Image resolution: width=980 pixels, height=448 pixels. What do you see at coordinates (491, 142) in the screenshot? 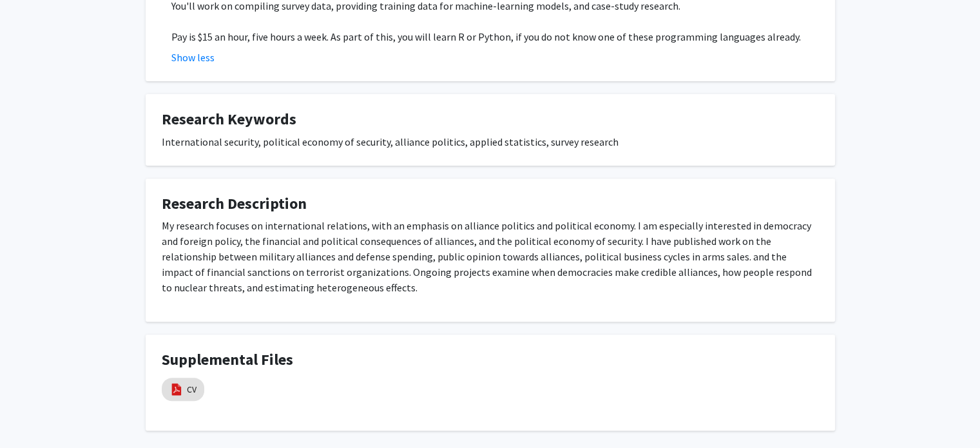
I see `div: International security, political economy of security, alliance politics, applied statistics, sur...` at bounding box center [491, 142].